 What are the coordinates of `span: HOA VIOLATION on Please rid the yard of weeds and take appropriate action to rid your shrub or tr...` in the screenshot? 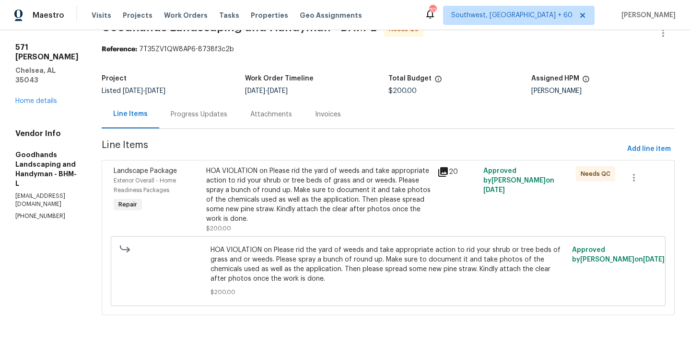 It's located at (388, 265).